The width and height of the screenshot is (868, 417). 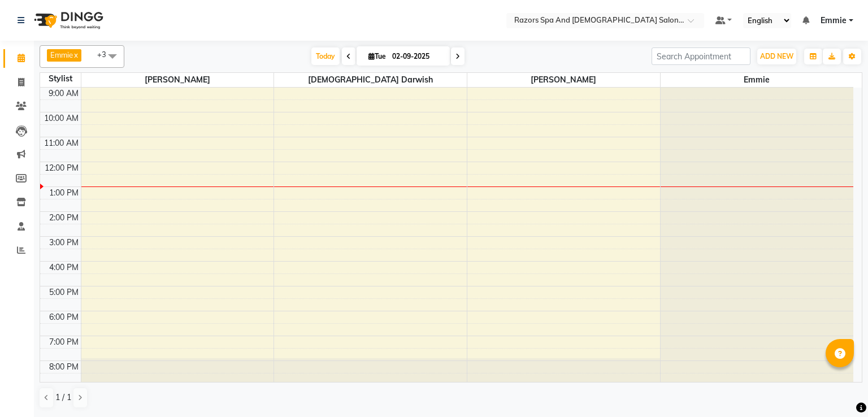 What do you see at coordinates (62, 167) in the screenshot?
I see `div: 12:00 PM` at bounding box center [62, 167].